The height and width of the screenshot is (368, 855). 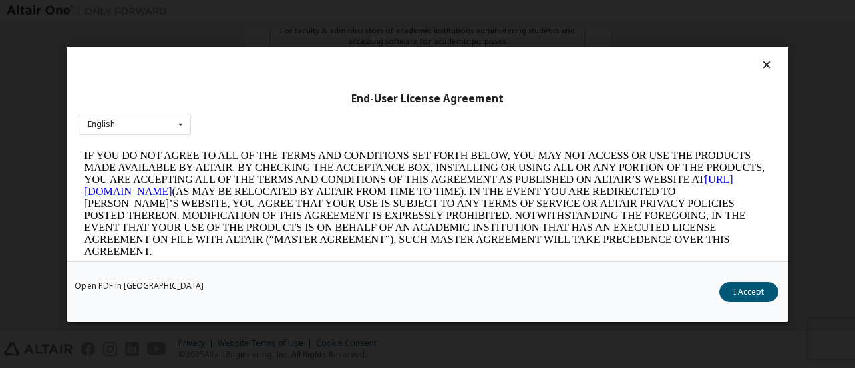 What do you see at coordinates (427, 98) in the screenshot?
I see `div: End-User License Agreement` at bounding box center [427, 98].